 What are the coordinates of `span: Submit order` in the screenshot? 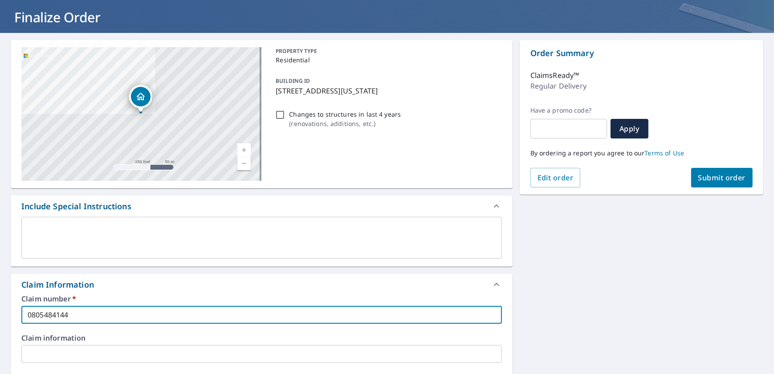 It's located at (722, 178).